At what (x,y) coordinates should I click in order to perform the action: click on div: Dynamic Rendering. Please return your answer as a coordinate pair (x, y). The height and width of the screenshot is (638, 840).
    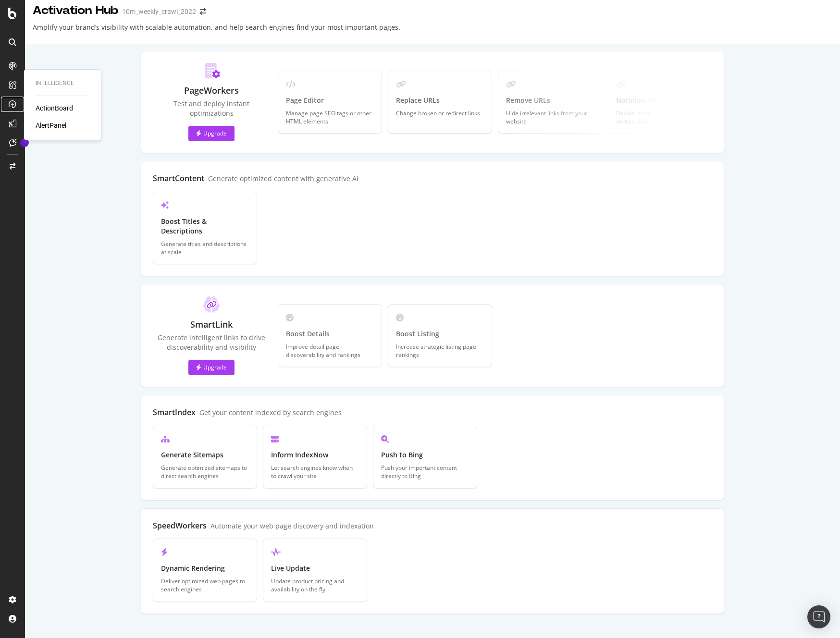
    Looking at the image, I should click on (205, 568).